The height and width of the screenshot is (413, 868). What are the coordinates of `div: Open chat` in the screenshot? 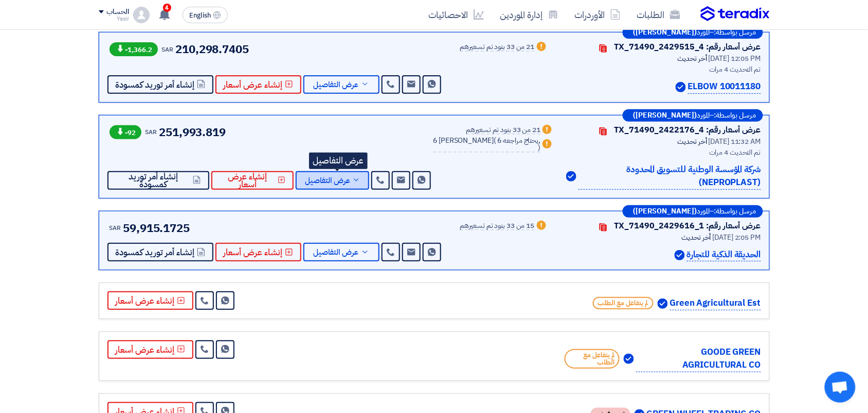 It's located at (841, 387).